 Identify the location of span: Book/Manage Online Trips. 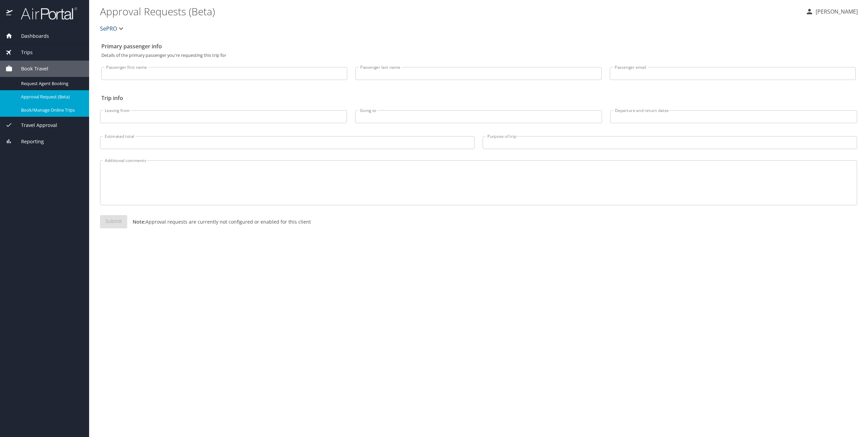
(51, 110).